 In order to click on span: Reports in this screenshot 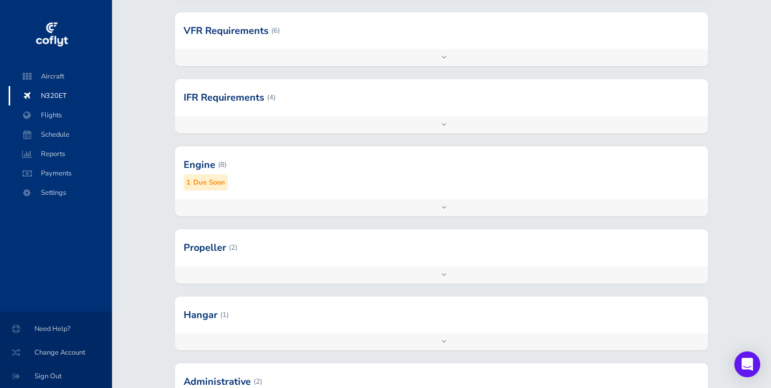, I will do `click(60, 154)`.